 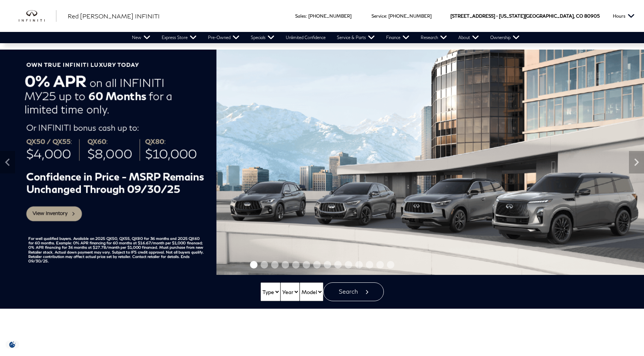 I want to click on nav: Main Navigation, so click(x=326, y=38).